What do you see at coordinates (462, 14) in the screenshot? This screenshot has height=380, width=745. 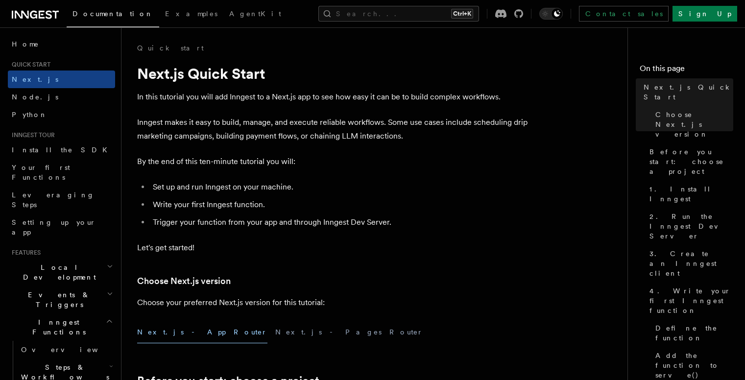 I see `kbd: Ctrl+K` at bounding box center [462, 14].